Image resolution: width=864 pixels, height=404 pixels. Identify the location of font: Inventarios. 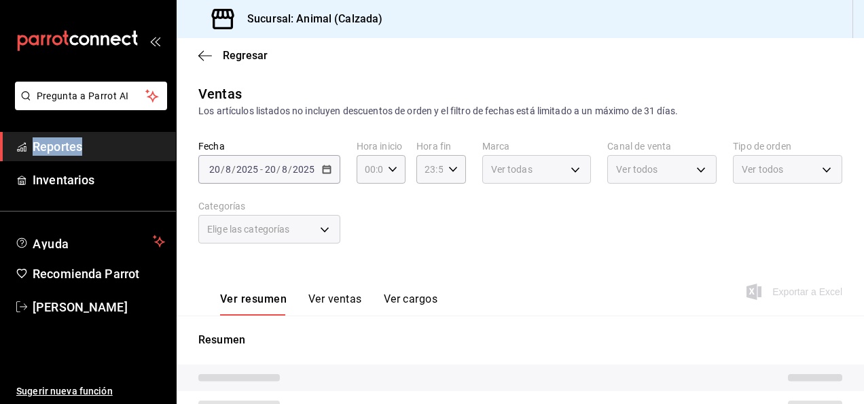
(63, 179).